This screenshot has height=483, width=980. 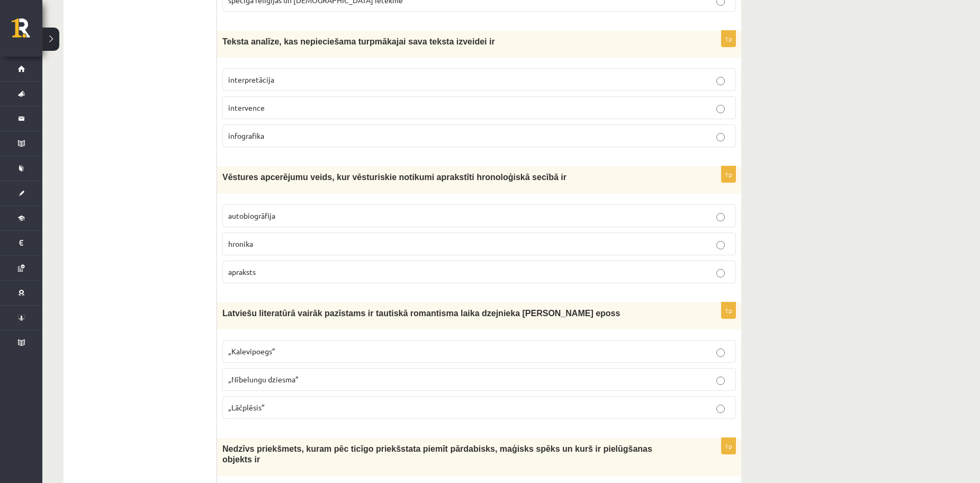 What do you see at coordinates (27, 32) in the screenshot?
I see `a: Rīgas 1. Tālmācības vidusskola` at bounding box center [27, 32].